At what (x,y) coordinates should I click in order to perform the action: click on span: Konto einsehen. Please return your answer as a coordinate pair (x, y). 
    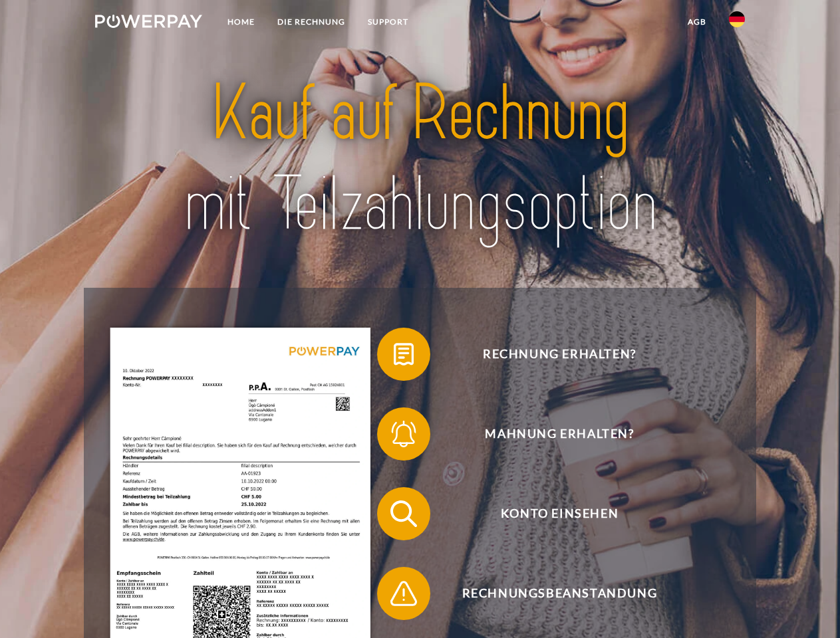
    Looking at the image, I should click on (559, 514).